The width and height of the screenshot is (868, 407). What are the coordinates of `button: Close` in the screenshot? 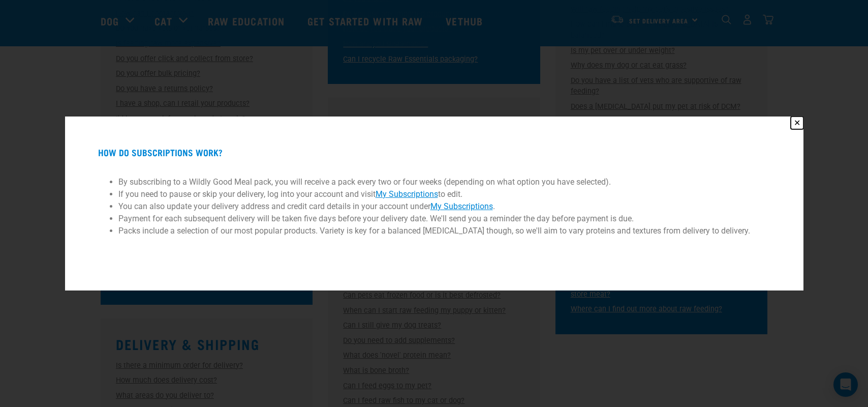 It's located at (797, 122).